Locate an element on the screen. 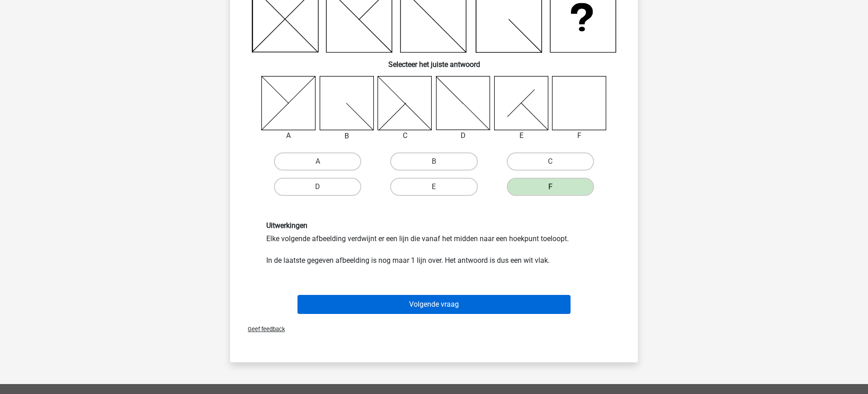 The image size is (868, 394). label: C is located at coordinates (551, 161).